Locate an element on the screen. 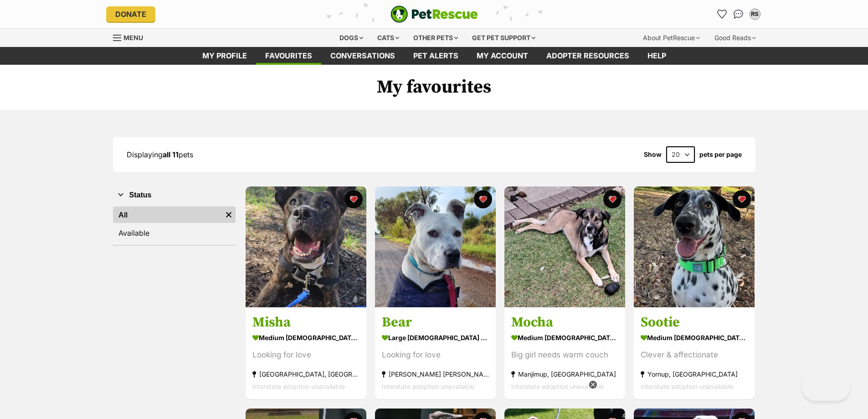 This screenshot has height=419, width=868. div: RS is located at coordinates (755, 14).